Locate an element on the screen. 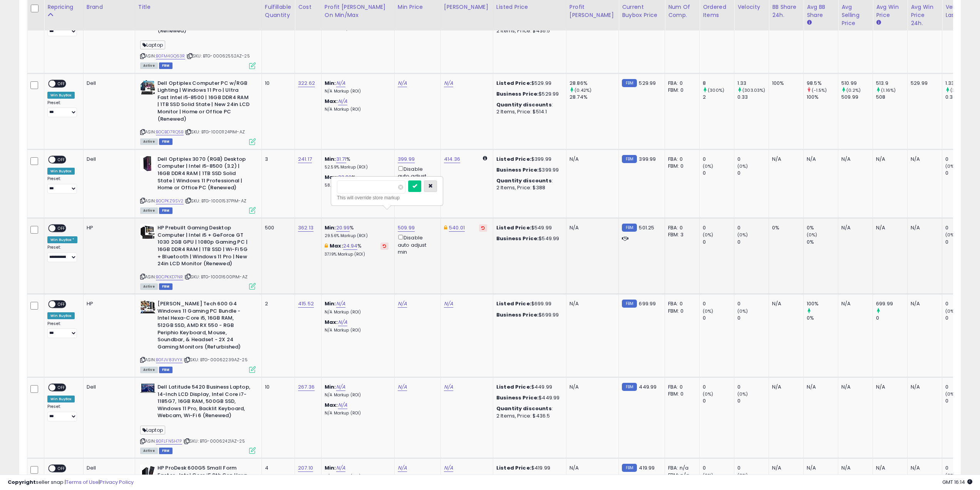 The width and height of the screenshot is (980, 490). div: Num of Comp. is located at coordinates (682, 11).